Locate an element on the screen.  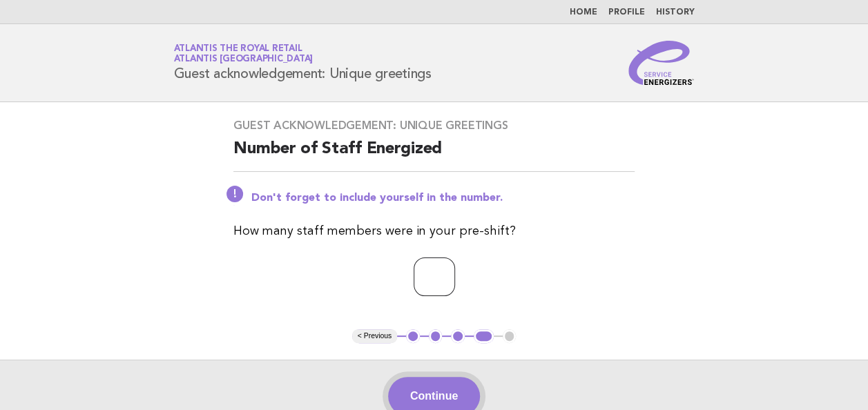
a: Profile is located at coordinates (626, 13).